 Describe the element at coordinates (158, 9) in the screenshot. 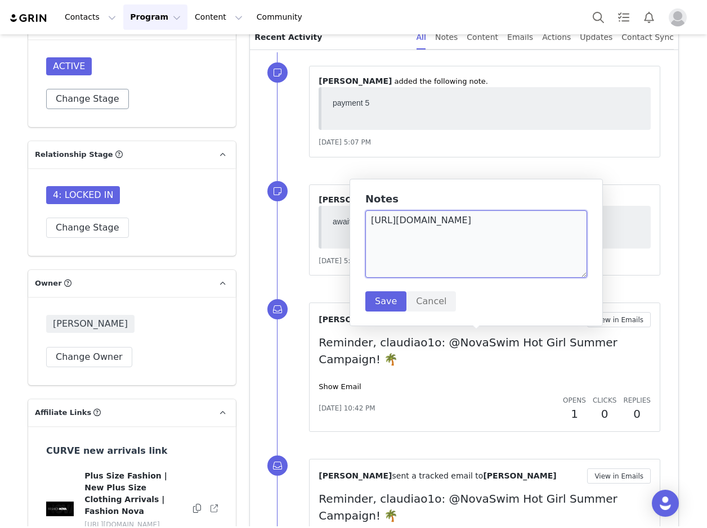

I see `p: payment 5` at that location.